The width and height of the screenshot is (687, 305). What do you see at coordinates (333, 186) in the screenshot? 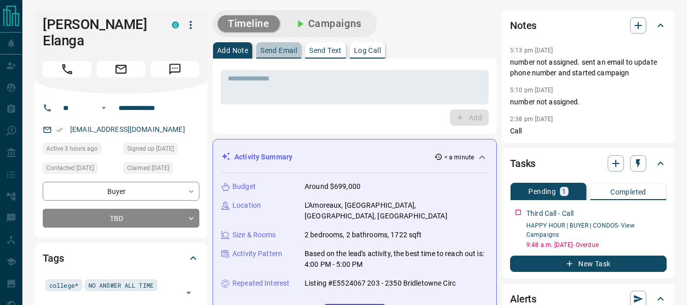
I see `p: Around $699,000` at bounding box center [333, 186].